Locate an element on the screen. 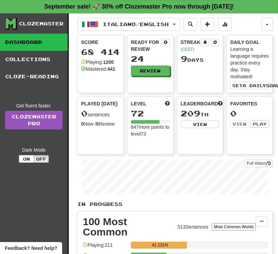 The width and height of the screenshot is (278, 254). div: 647 more points to level 73 is located at coordinates (150, 131).